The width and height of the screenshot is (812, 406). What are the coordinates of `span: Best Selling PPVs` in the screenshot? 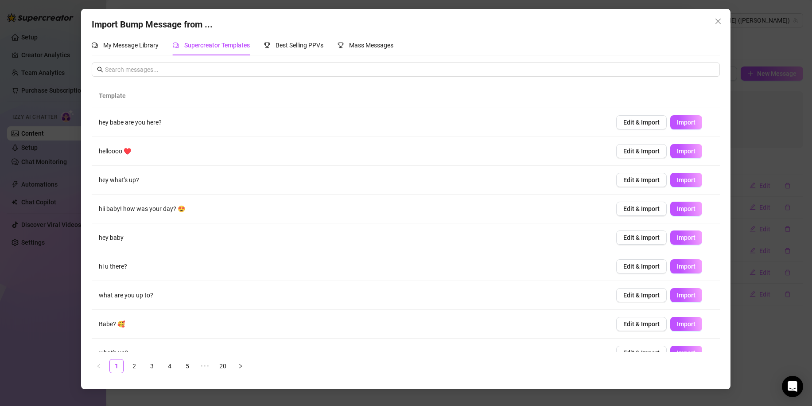 It's located at (299, 45).